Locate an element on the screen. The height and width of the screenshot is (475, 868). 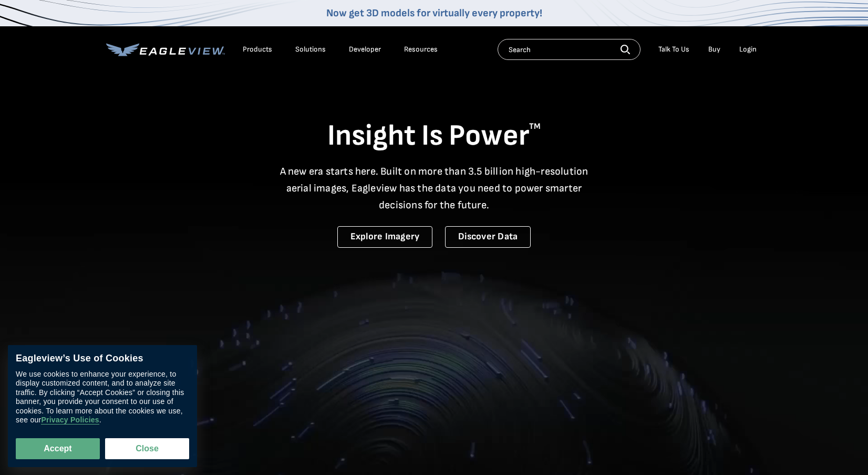
a: Discover Data is located at coordinates (488, 237).